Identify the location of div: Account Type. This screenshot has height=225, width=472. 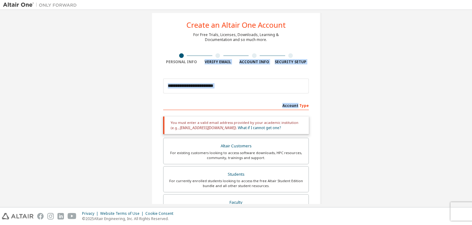
(236, 105).